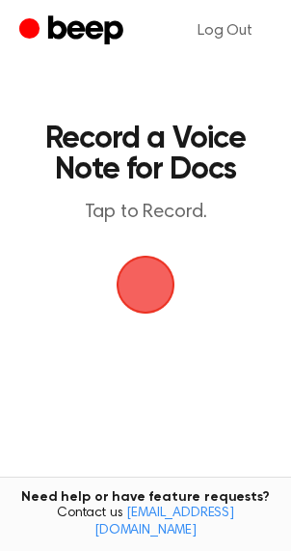 Image resolution: width=291 pixels, height=551 pixels. What do you see at coordinates (225, 31) in the screenshot?
I see `a: Log Out` at bounding box center [225, 31].